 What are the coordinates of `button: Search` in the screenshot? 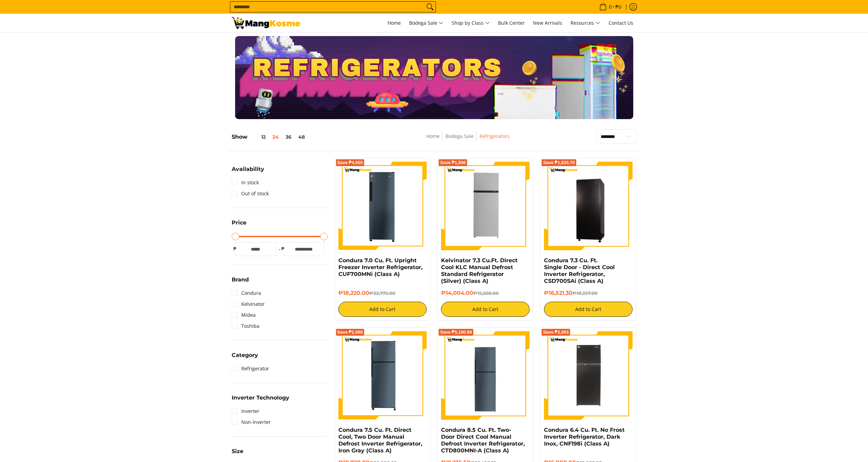 It's located at (430, 7).